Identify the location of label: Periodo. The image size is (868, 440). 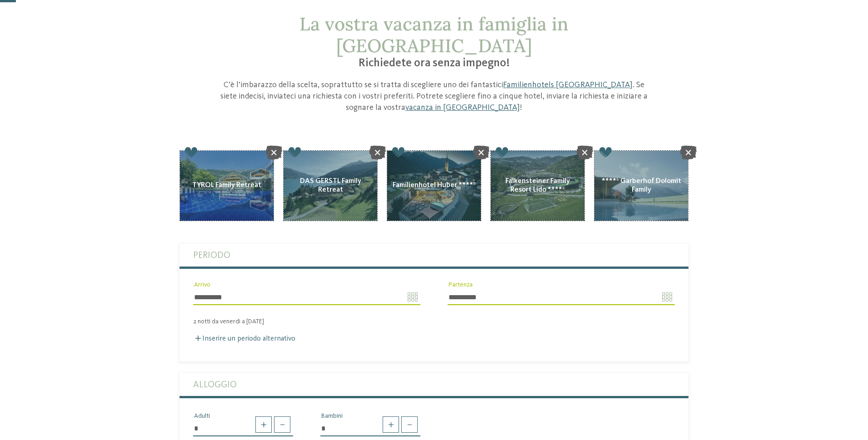
(434, 255).